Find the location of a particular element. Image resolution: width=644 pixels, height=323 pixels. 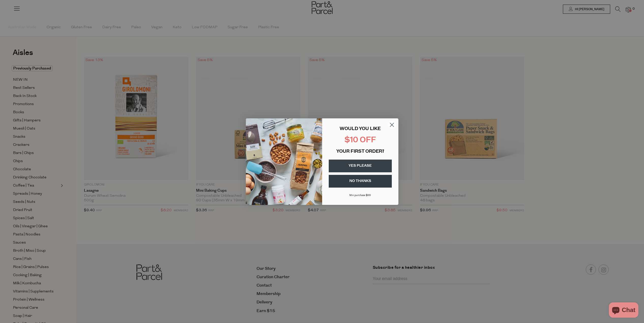

span: WOULD YOU LIKE is located at coordinates (360, 129).